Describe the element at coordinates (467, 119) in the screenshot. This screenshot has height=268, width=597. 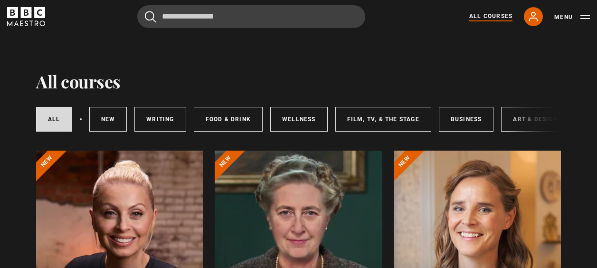
I see `a: Business` at that location.